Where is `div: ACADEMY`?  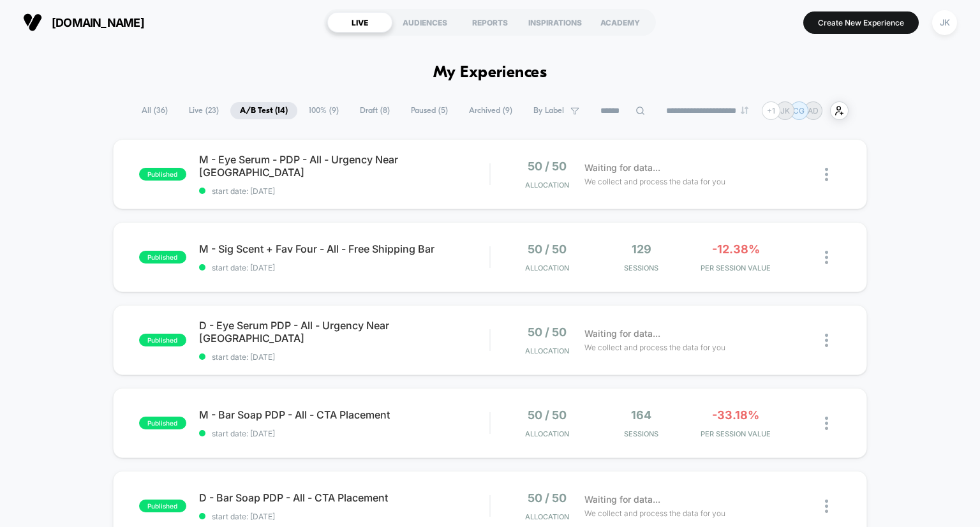 div: ACADEMY is located at coordinates (620, 22).